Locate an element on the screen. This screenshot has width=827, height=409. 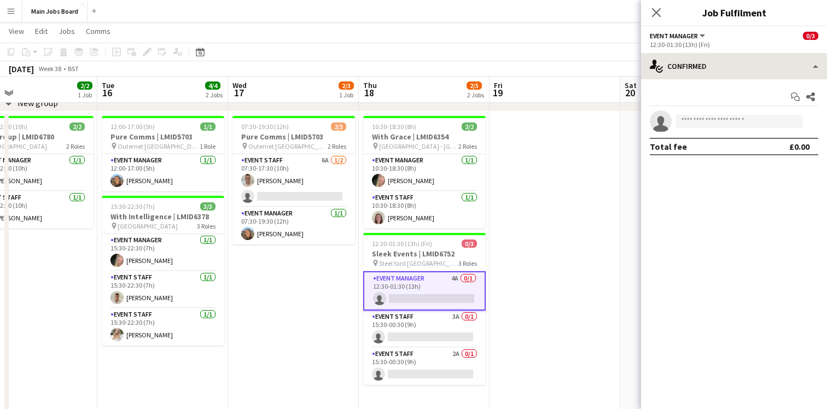
span: Event Manager is located at coordinates (674, 36).